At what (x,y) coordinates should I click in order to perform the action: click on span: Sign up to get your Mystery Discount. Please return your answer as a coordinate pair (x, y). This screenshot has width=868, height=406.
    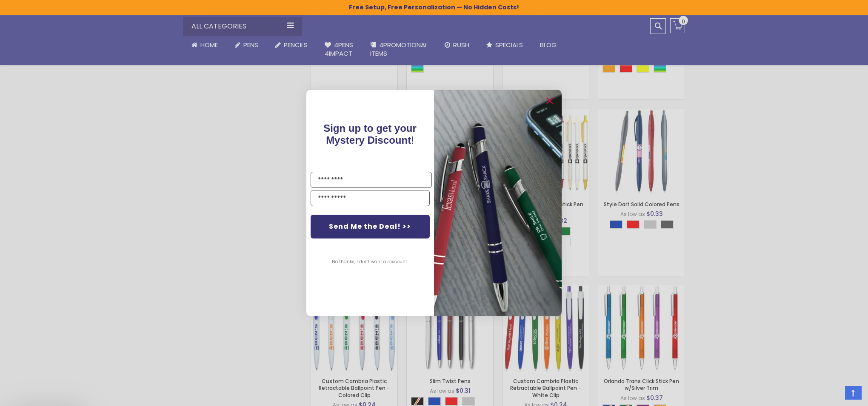
    Looking at the image, I should click on (370, 134).